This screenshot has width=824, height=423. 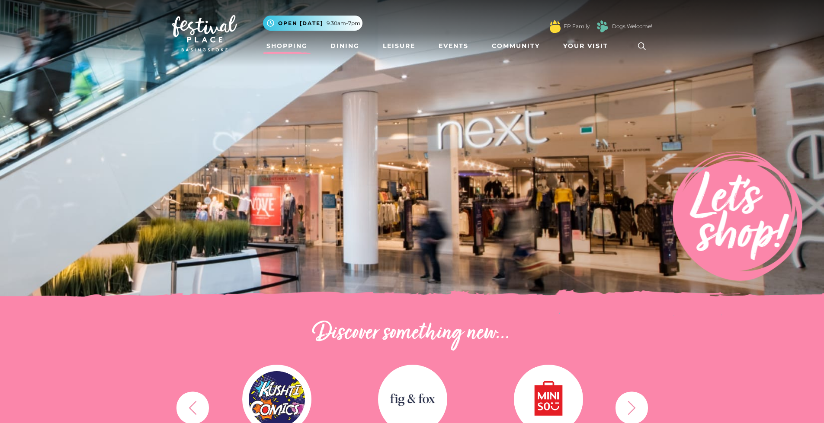 What do you see at coordinates (287, 46) in the screenshot?
I see `a: Shopping` at bounding box center [287, 46].